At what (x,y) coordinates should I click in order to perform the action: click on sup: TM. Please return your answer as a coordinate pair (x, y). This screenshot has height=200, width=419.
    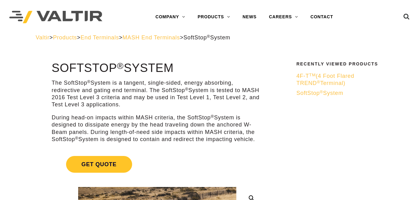
    Looking at the image, I should click on (312, 75).